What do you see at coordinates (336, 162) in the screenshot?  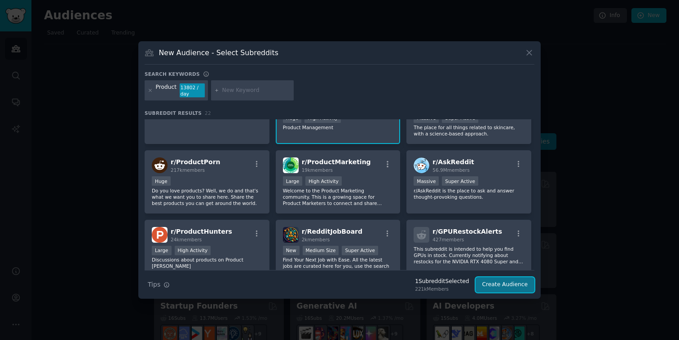 I see `span: r/ ProductMarketing` at bounding box center [336, 162].